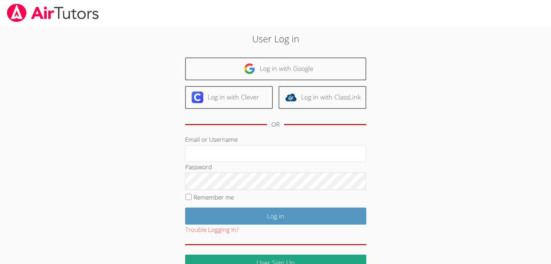  What do you see at coordinates (211, 139) in the screenshot?
I see `label: Email or Username` at bounding box center [211, 139].